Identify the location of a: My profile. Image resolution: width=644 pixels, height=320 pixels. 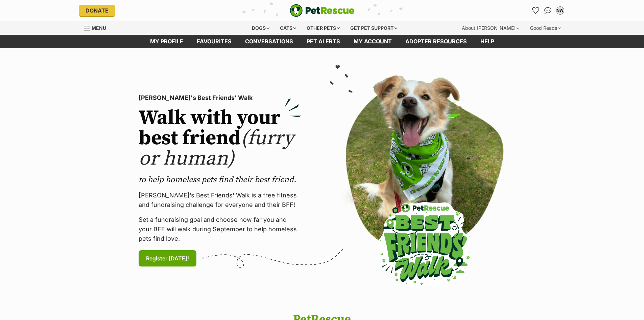
(167, 41).